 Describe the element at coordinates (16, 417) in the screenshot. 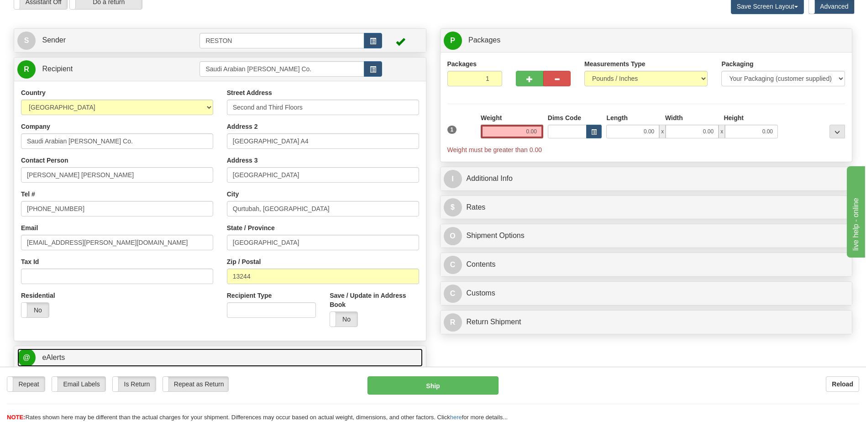

I see `span: NOTE:` at that location.